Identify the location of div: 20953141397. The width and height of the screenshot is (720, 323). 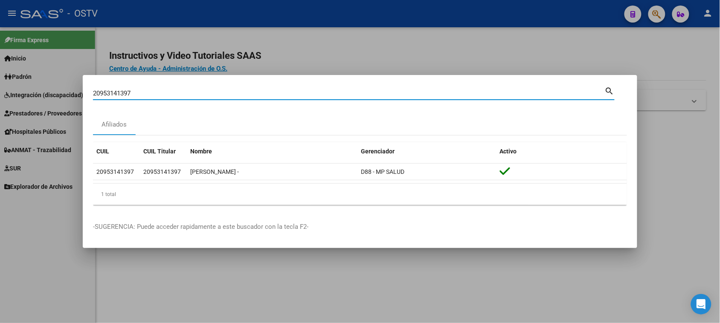
(115, 172).